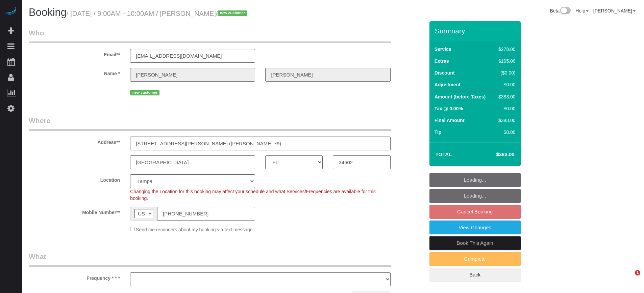 Image resolution: width=644 pixels, height=293 pixels. What do you see at coordinates (445, 73) in the screenshot?
I see `label: Discount` at bounding box center [445, 73].